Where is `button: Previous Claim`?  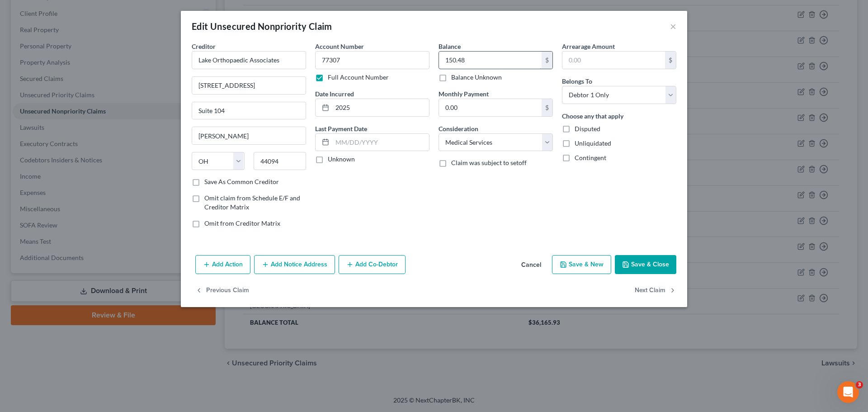 button: Previous Claim is located at coordinates (222, 291).